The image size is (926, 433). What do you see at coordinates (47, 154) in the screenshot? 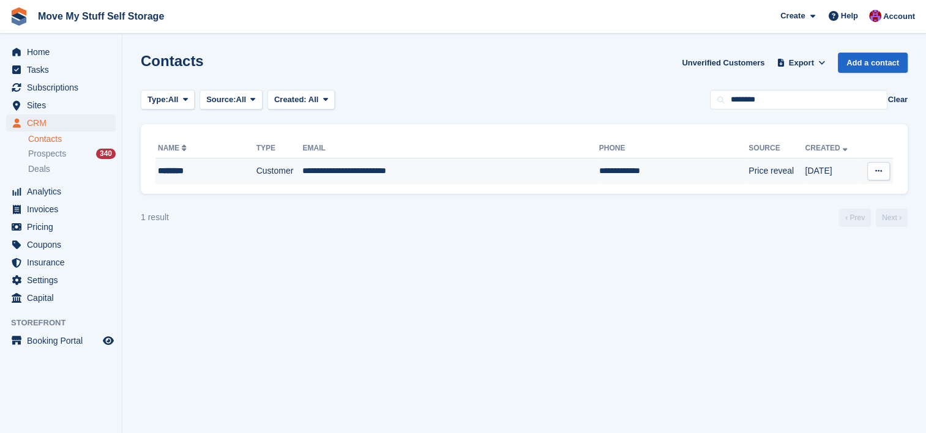
I see `span: Prospects` at bounding box center [47, 154].